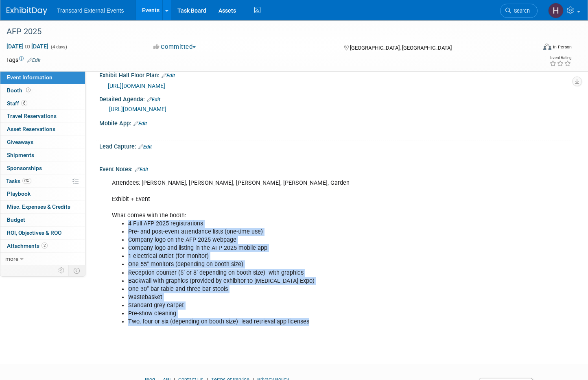 The image size is (588, 380). What do you see at coordinates (302, 256) in the screenshot?
I see `li: 1 electrical outlet (for monitor)` at bounding box center [302, 256].